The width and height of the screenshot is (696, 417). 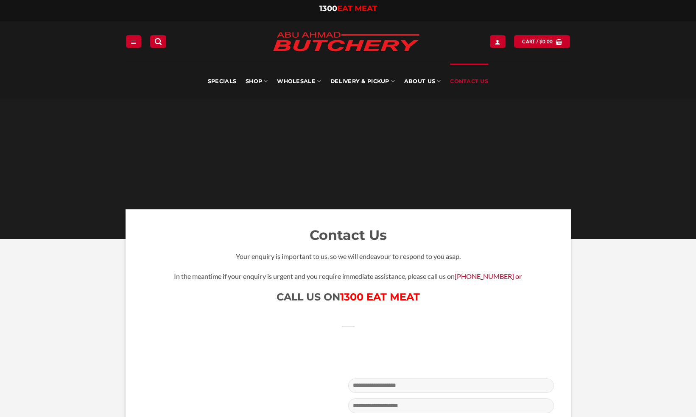 What do you see at coordinates (546, 41) in the screenshot?
I see `bdi: 0.00` at bounding box center [546, 41].